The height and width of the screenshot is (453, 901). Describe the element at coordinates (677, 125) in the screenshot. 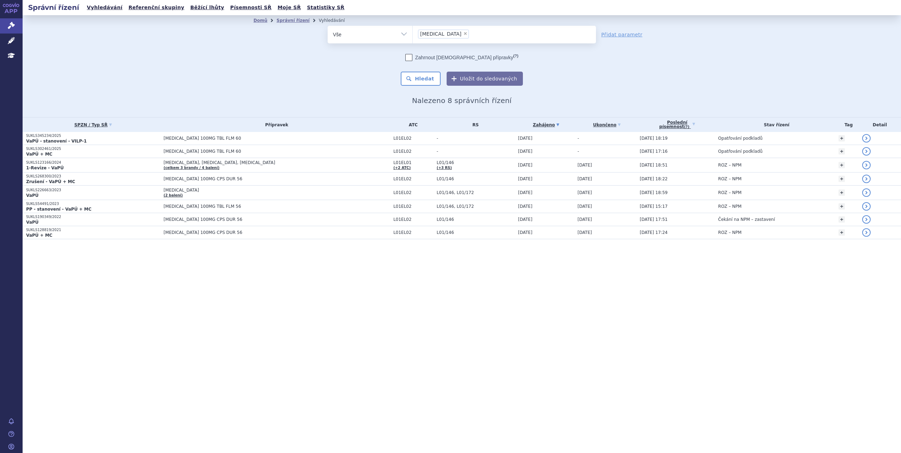

I see `a: Poslednípísemnost(?)` at that location.